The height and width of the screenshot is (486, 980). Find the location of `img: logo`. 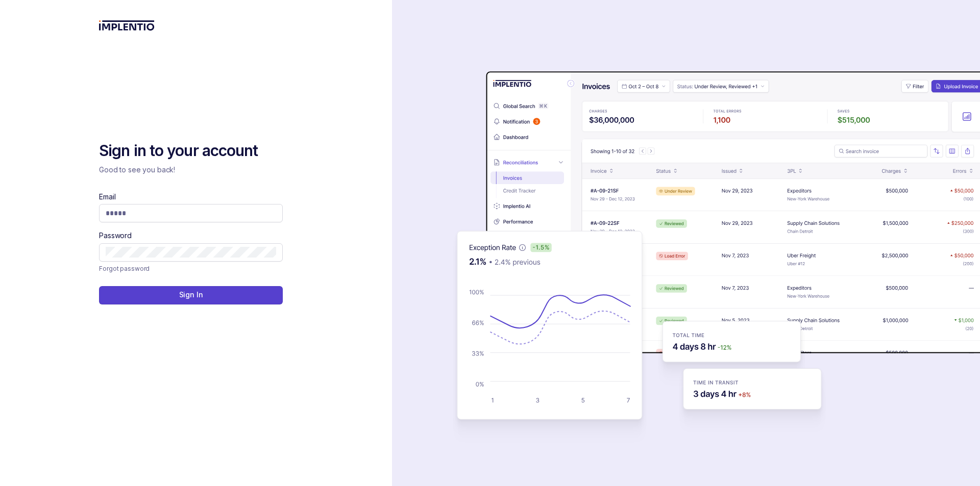

img: logo is located at coordinates (127, 25).